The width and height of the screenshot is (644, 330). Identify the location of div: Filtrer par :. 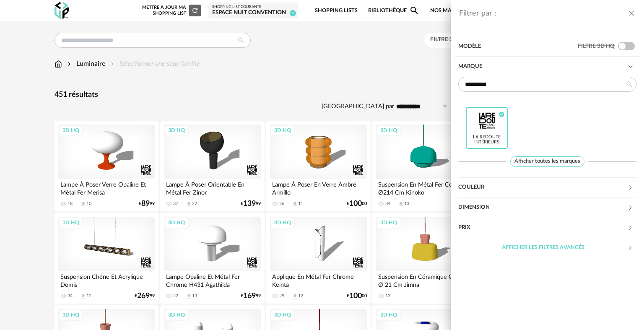
(543, 14).